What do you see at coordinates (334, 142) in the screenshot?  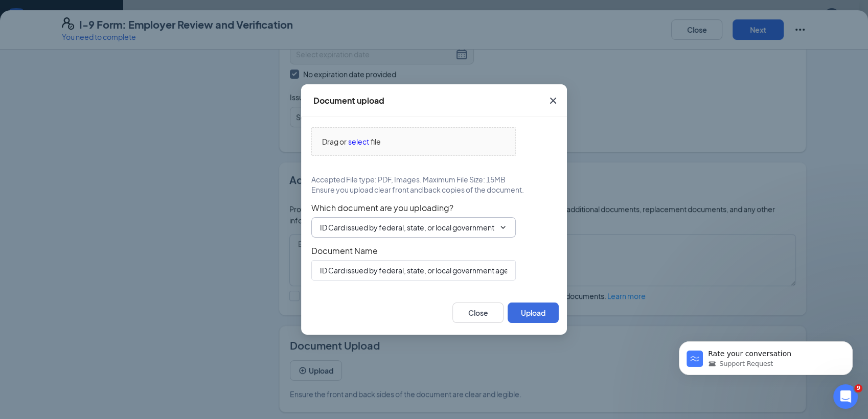 I see `span: Drag or` at bounding box center [334, 142].